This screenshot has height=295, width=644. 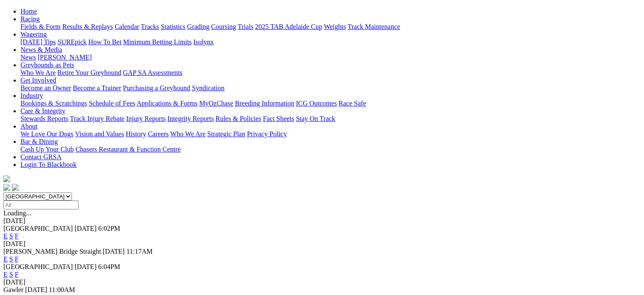 I want to click on div: Wagering, so click(x=330, y=43).